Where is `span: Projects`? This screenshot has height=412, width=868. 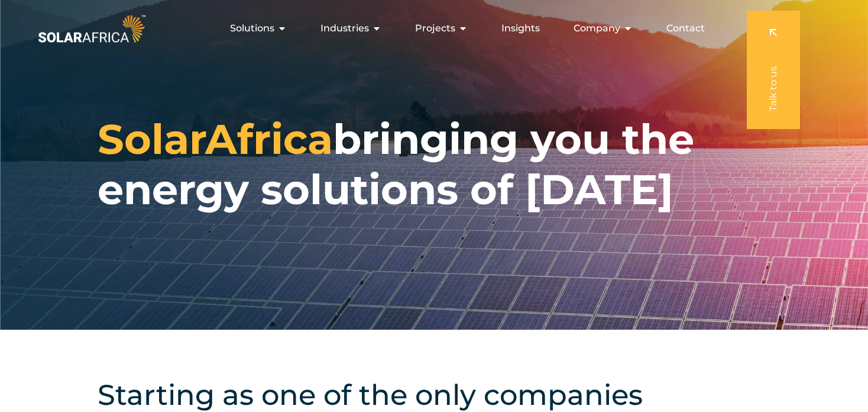
span: Projects is located at coordinates (435, 28).